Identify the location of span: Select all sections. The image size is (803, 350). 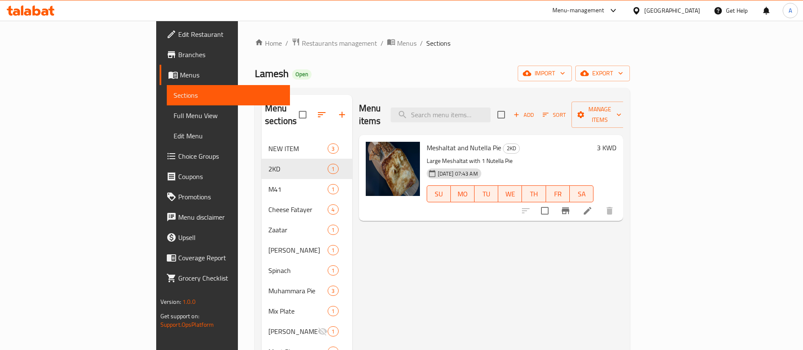
(303, 115).